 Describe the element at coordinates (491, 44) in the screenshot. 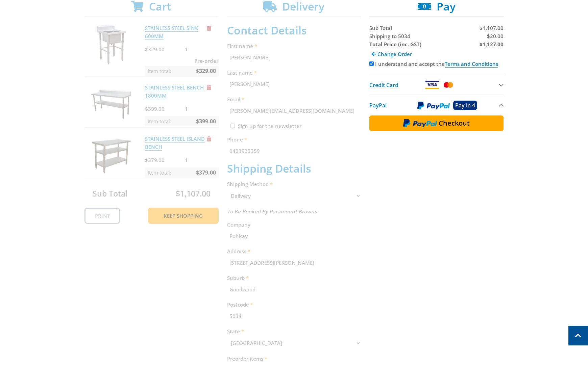

I see `strong: $1,127.00` at that location.